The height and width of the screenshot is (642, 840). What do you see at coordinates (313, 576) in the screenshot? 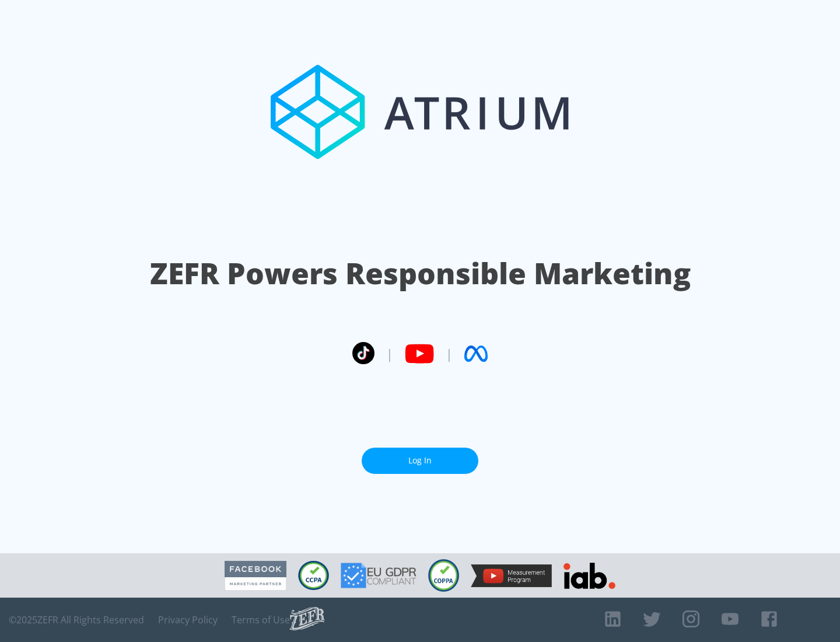
I see `img: CCPA Compliant` at bounding box center [313, 576].